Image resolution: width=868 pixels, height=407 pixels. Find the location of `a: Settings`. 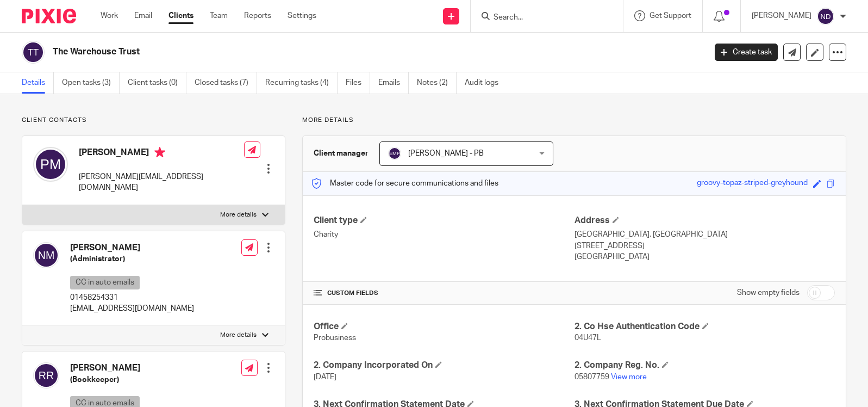

a: Settings is located at coordinates (301, 16).